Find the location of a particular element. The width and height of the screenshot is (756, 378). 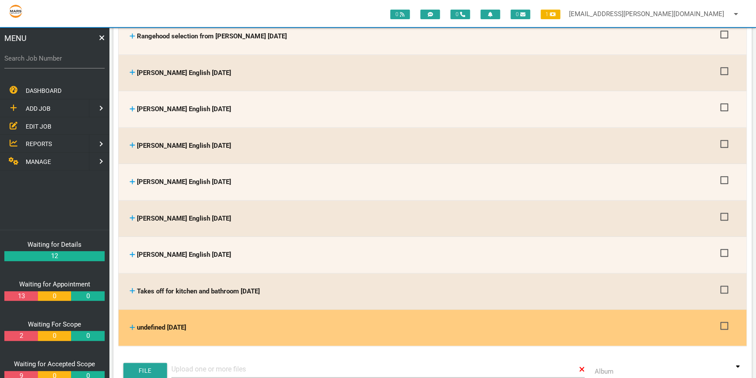

a: 2 is located at coordinates (21, 336).